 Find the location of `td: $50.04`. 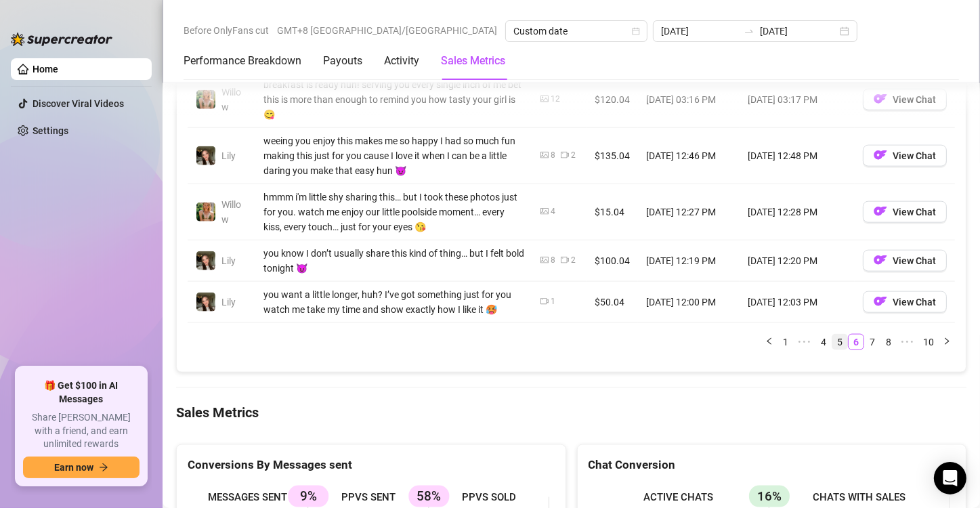

td: $50.04 is located at coordinates (612, 302).